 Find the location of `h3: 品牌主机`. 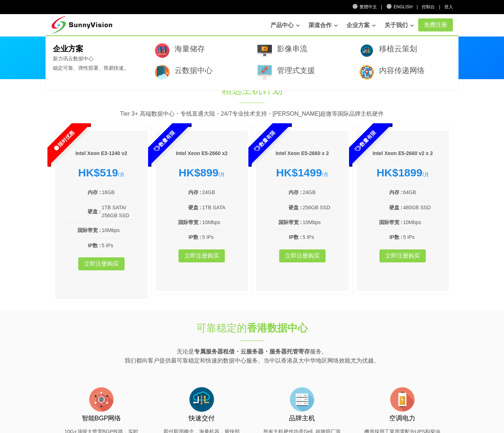

h3: 品牌主机 is located at coordinates (302, 418).